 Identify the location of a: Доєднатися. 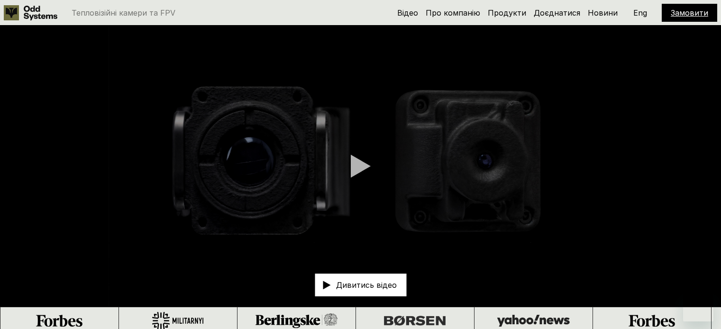
(557, 13).